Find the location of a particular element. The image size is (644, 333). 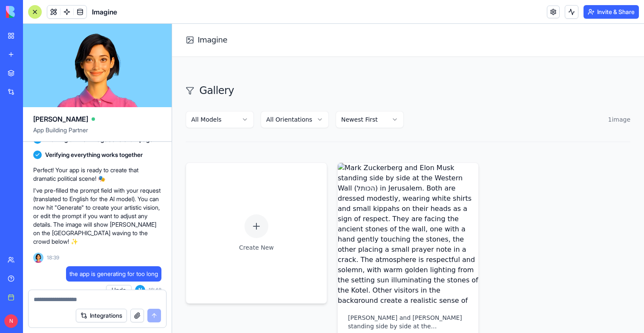

p: Create New is located at coordinates (84, 224).